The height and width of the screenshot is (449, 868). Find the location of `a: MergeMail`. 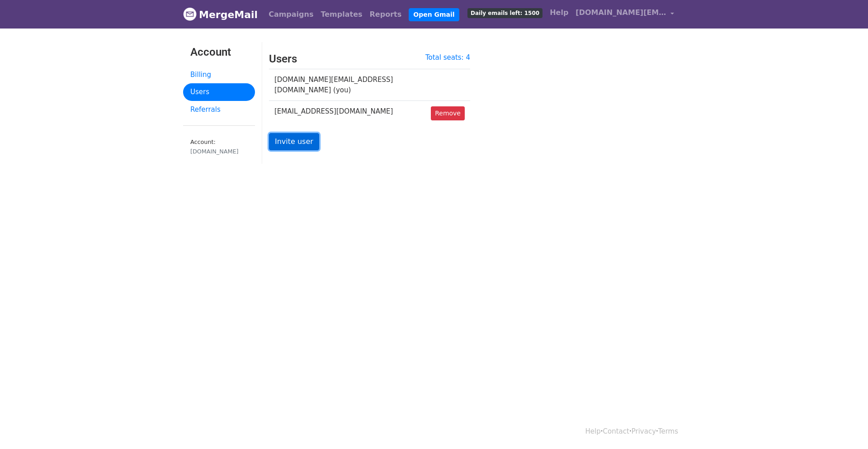

a: MergeMail is located at coordinates (220, 15).